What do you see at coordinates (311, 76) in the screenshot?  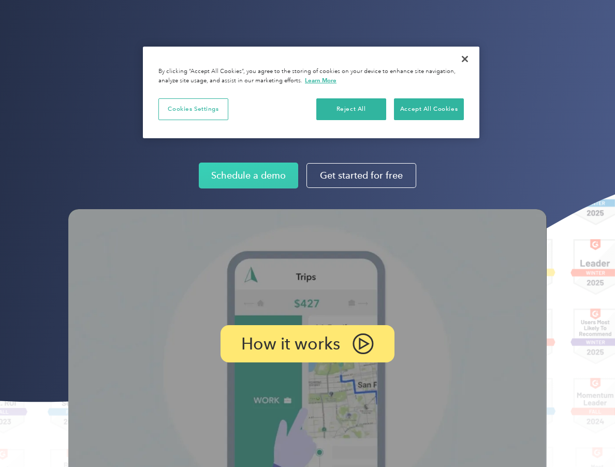 I see `div: By clicking “Accept All Cookies”, you agree to the storing of cookies on your device to enhance s...` at bounding box center [311, 76].